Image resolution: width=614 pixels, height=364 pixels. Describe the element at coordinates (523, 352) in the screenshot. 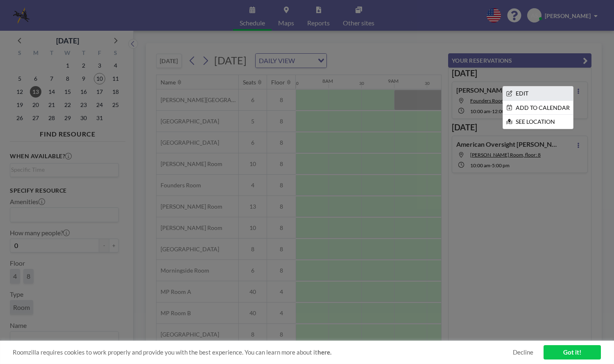

I see `a: Decline` at that location.